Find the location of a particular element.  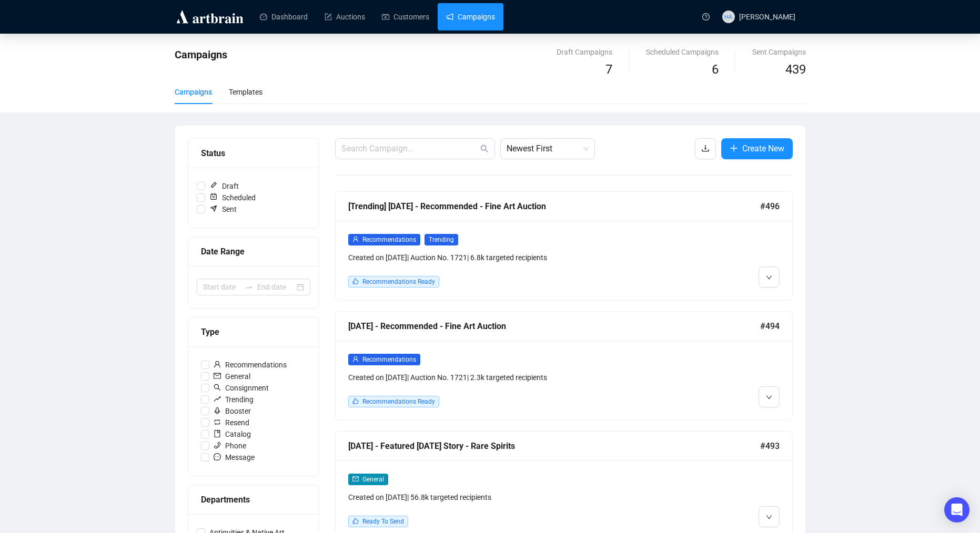

span: book is located at coordinates (217, 434).